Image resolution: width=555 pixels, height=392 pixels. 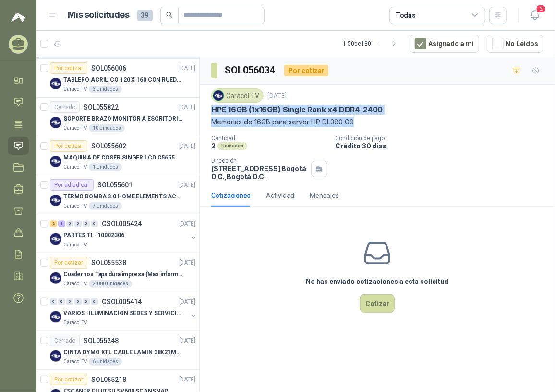 I want to click on div: 2, so click(x=53, y=224).